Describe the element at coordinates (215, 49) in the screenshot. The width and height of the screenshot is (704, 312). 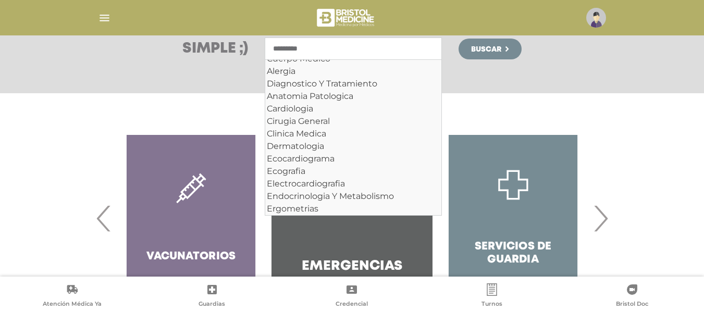
I see `h3: Simple ;)` at that location.